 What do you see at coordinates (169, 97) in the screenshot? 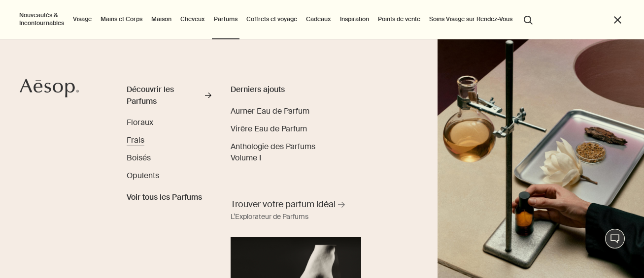
I see `a: Découvrir les Parfums` at bounding box center [169, 97].